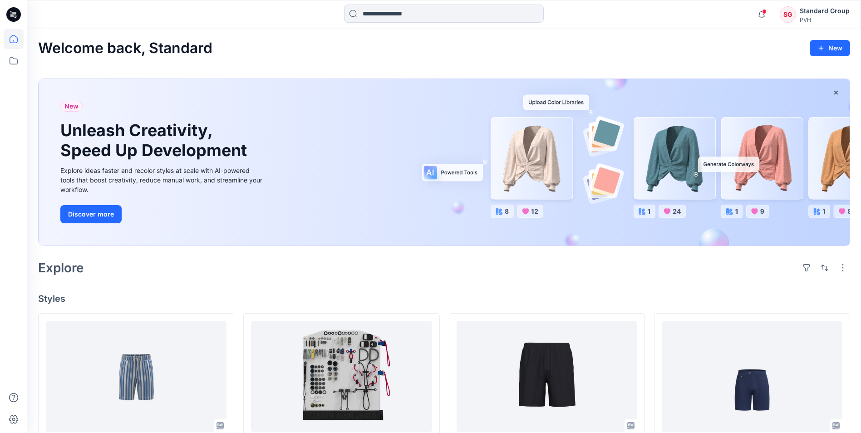 The height and width of the screenshot is (433, 861). I want to click on span: New, so click(71, 106).